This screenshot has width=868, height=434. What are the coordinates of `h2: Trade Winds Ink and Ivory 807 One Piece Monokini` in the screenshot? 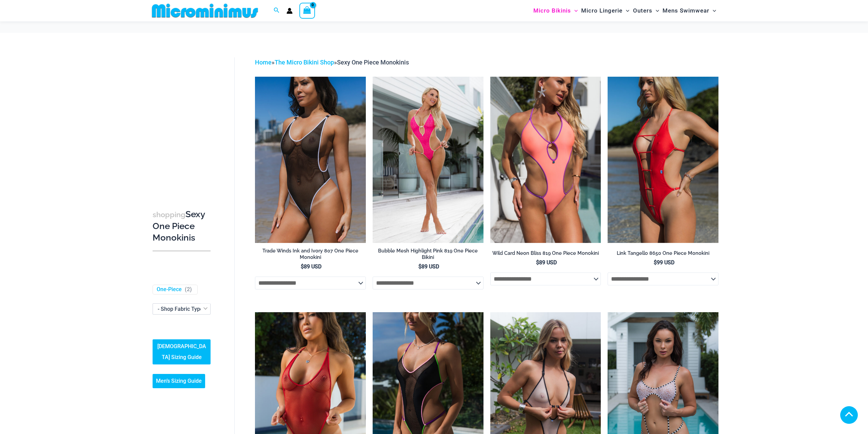 It's located at (310, 254).